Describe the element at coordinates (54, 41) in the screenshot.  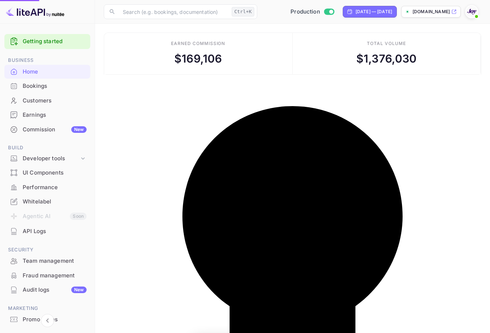
I see `a: Getting started` at that location.